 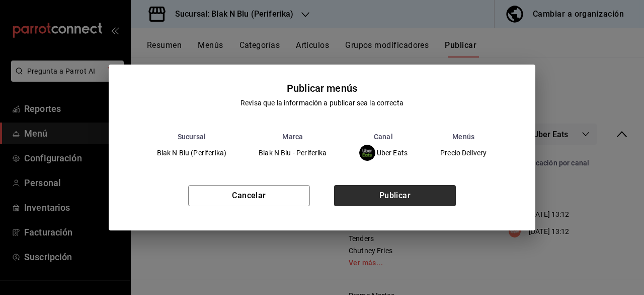 What do you see at coordinates (293, 136) in the screenshot?
I see `th: Marca` at bounding box center [293, 136].